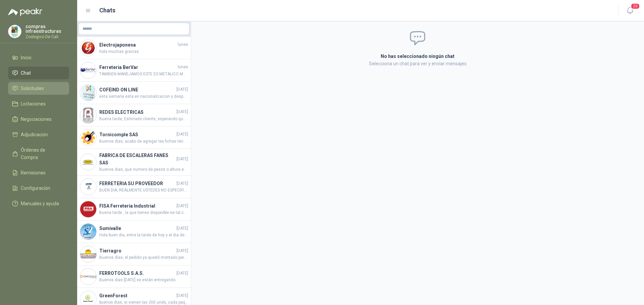 This screenshot has width=644, height=305. What do you see at coordinates (137, 251) in the screenshot?
I see `h4: Tierragro` at bounding box center [137, 251].